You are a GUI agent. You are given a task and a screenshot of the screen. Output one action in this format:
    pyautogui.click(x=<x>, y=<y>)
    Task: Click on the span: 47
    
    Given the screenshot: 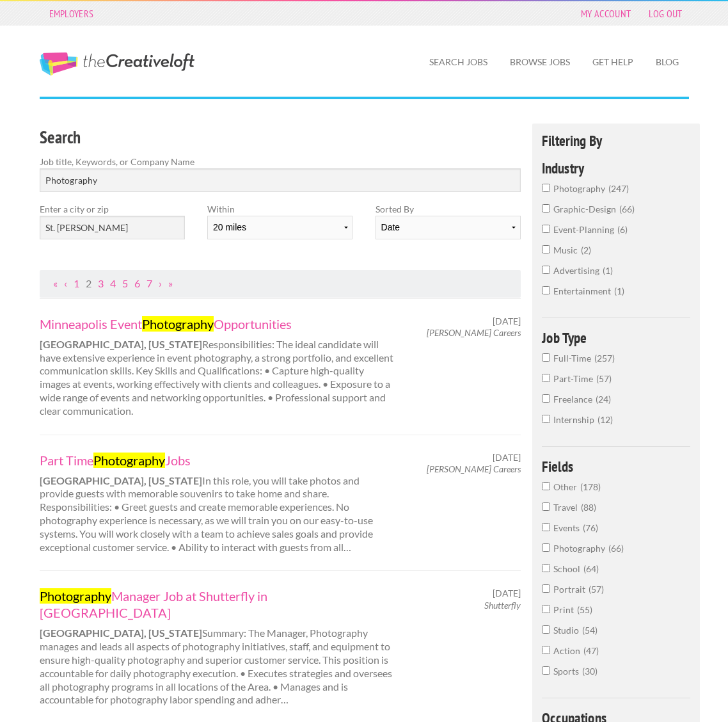 What is the action you would take?
    pyautogui.click(x=592, y=650)
    